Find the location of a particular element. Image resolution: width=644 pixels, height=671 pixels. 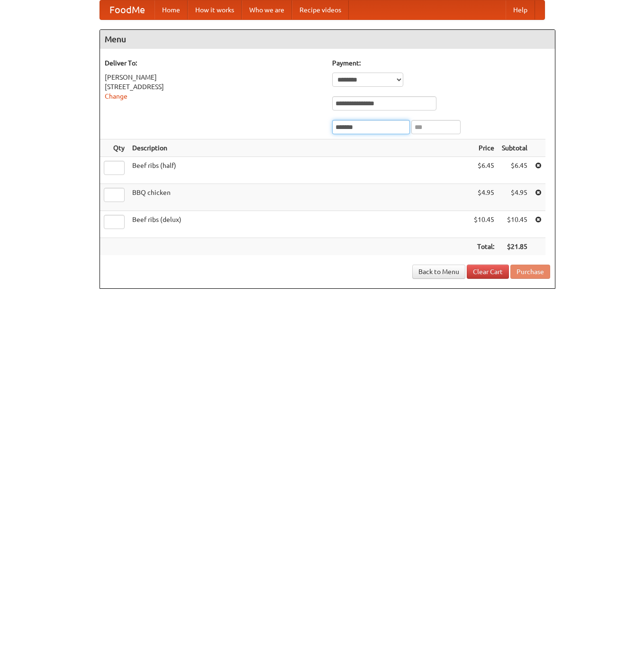

a: Recipe videos is located at coordinates (320, 10).